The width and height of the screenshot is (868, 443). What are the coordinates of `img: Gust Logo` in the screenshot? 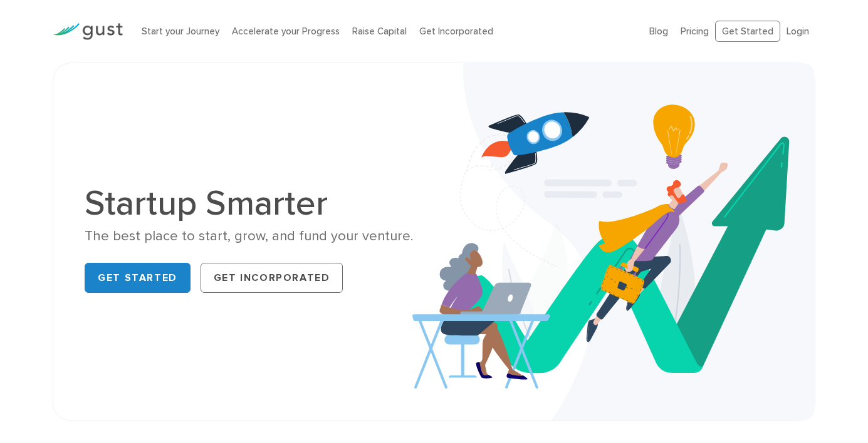 It's located at (87, 31).